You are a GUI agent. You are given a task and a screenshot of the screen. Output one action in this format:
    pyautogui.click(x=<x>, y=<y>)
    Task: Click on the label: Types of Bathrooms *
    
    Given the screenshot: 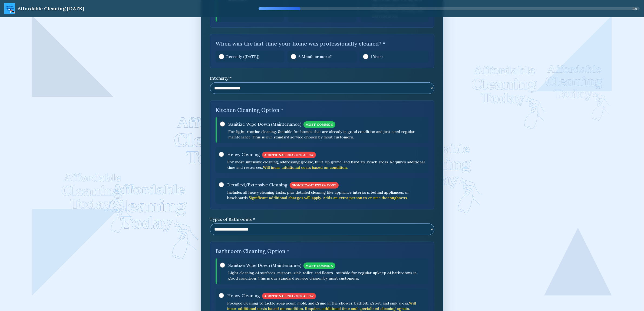 What is the action you would take?
    pyautogui.click(x=322, y=219)
    